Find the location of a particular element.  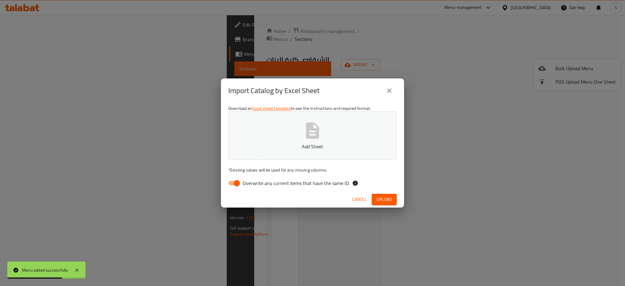

span: Cancel is located at coordinates (359, 199).